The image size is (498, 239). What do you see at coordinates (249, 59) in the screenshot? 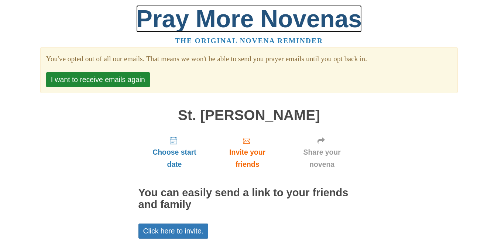
I see `section: You've opted out of all our emails. That means we won't be able to send you prayer emails until y...` at bounding box center [249, 59].